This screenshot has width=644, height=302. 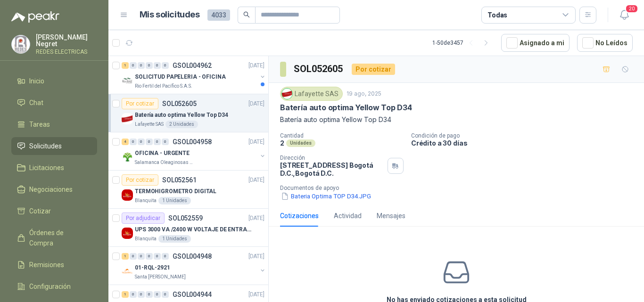 What do you see at coordinates (175, 191) in the screenshot?
I see `p: TERMOHIGROMETRO DIGITAL` at bounding box center [175, 191].